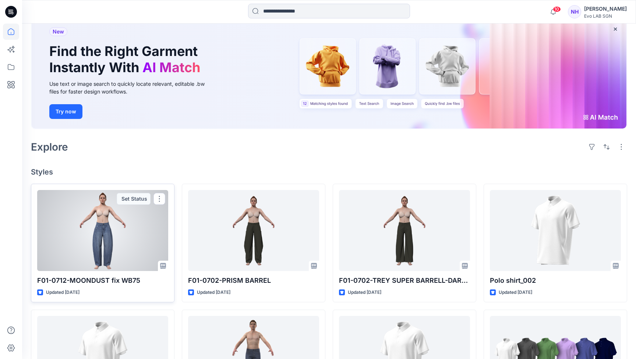 This screenshot has height=359, width=636. I want to click on h2: Explore, so click(49, 147).